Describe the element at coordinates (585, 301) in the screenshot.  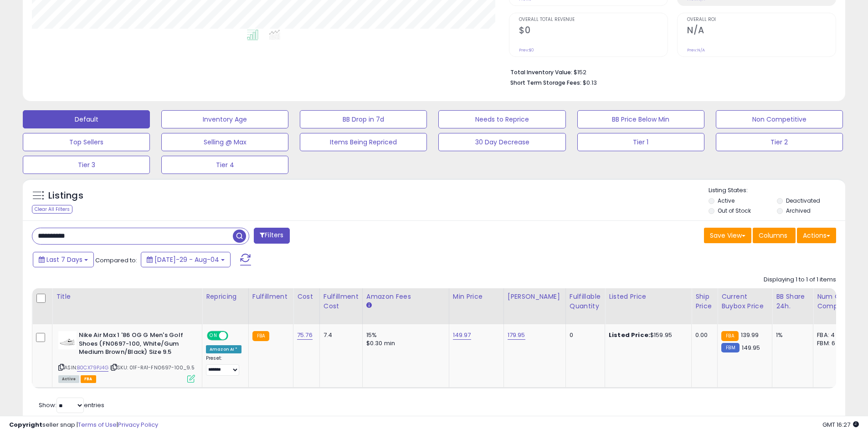
I see `div: Fulfillable Quantity` at that location.